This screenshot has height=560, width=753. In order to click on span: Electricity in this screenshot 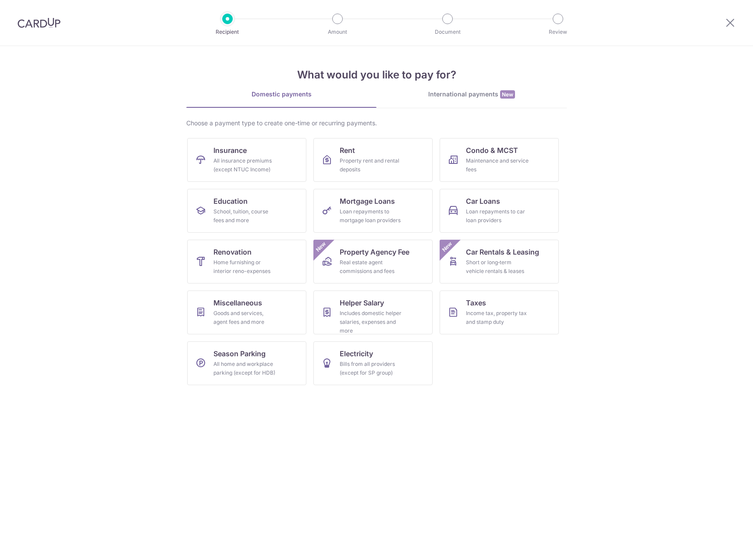, I will do `click(357, 354)`.